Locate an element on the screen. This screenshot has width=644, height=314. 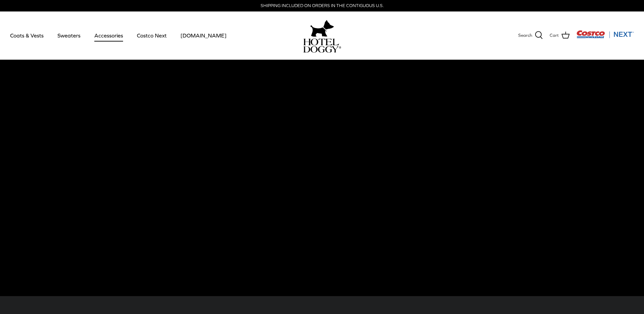
a: Visit Costco Next is located at coordinates (605, 37).